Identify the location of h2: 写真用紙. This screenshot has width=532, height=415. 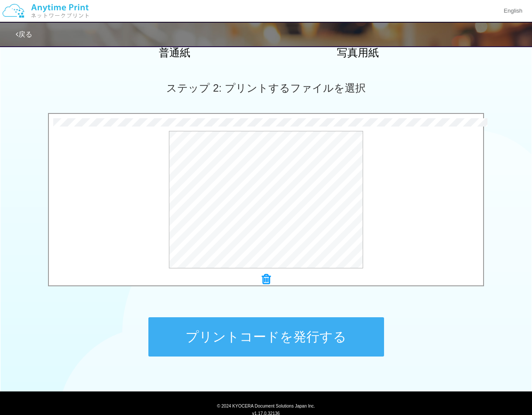
(358, 53).